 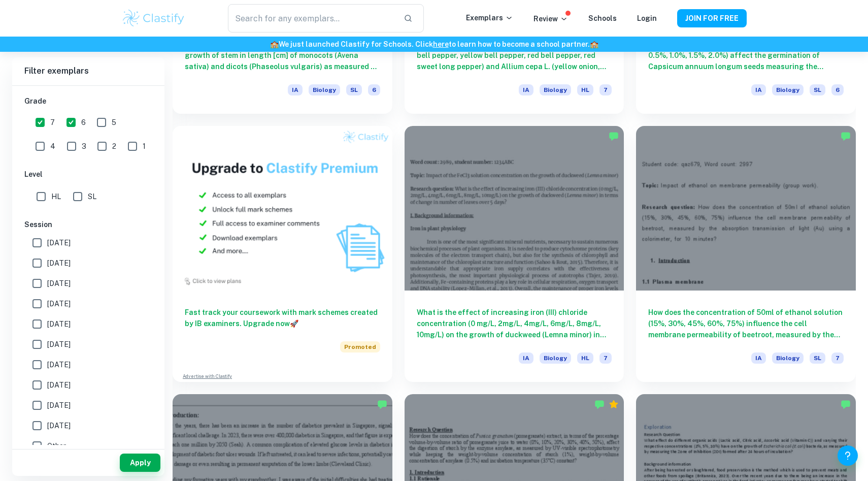 What do you see at coordinates (434, 44) in the screenshot?
I see `h6: We just launched Clastify for Schools. Click to learn how to become a school partner.` at bounding box center [434, 44].